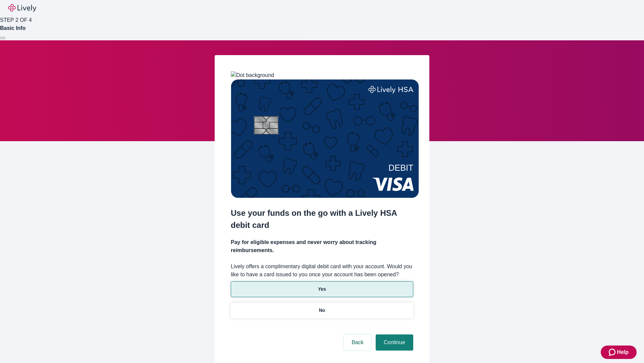 The width and height of the screenshot is (644, 363). What do you see at coordinates (322, 310) in the screenshot?
I see `p: No` at bounding box center [322, 310].